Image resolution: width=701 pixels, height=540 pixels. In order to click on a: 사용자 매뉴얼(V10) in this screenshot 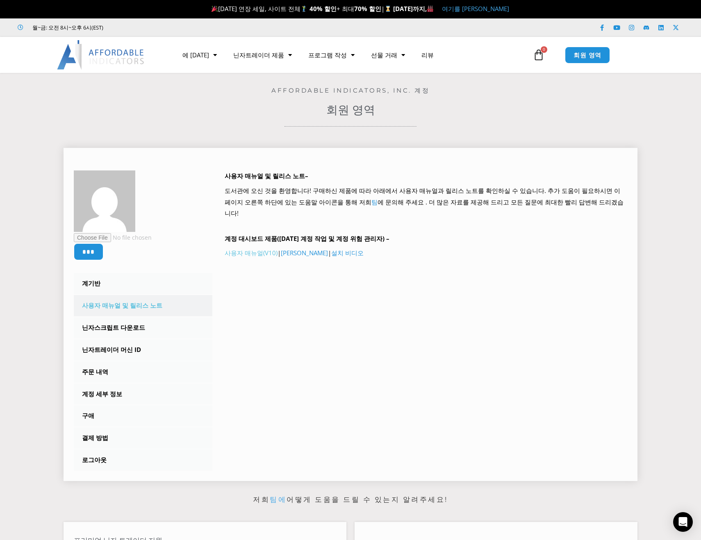, I will do `click(251, 253)`.